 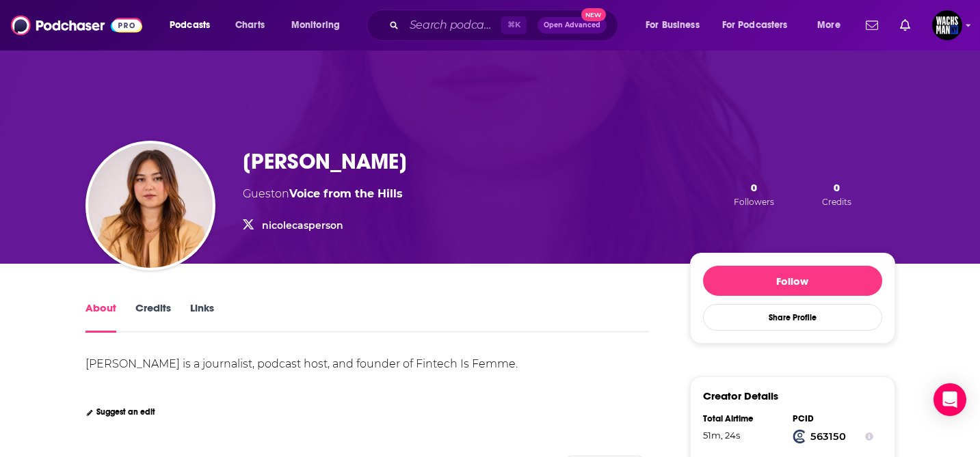 I want to click on button: Show Info, so click(x=869, y=437).